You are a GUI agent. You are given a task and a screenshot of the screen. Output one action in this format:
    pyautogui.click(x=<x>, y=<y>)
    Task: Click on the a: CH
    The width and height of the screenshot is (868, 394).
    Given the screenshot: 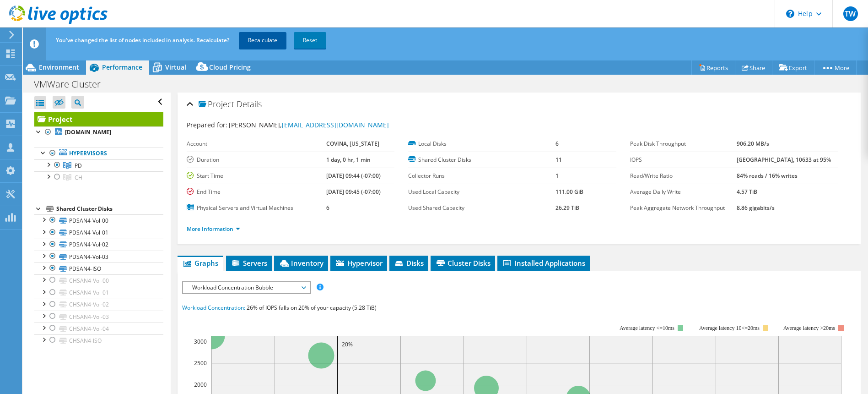 What is the action you would take?
    pyautogui.click(x=99, y=177)
    